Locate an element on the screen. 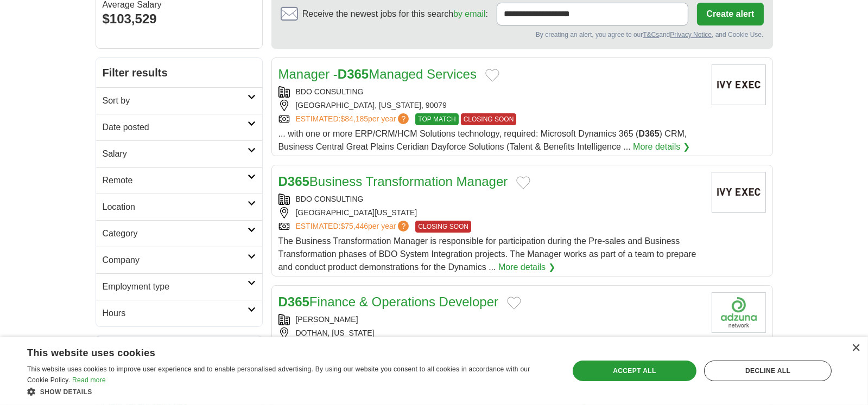  div: By creating an alert, you agree to our and , and Cookie Use. is located at coordinates (522, 35).